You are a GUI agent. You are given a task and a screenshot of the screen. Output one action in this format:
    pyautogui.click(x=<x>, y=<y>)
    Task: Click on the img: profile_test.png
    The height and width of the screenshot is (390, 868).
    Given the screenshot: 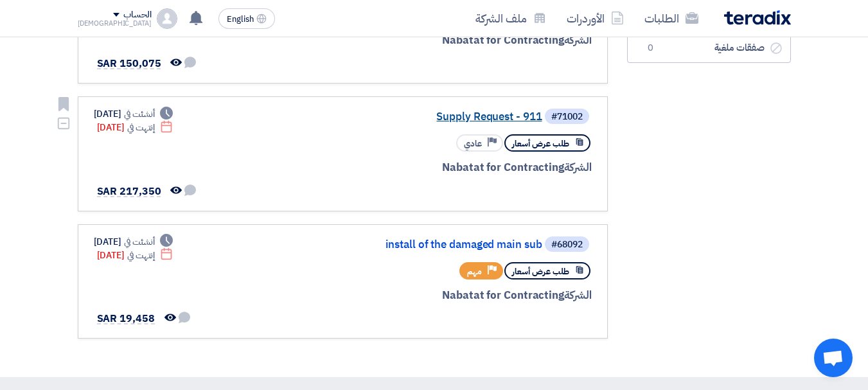 What is the action you would take?
    pyautogui.click(x=167, y=18)
    